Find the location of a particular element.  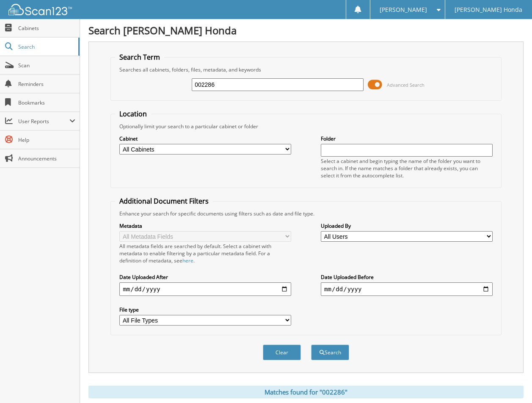

div: Searches all cabinets, folders, files, metadata, and keywords is located at coordinates (306, 69).